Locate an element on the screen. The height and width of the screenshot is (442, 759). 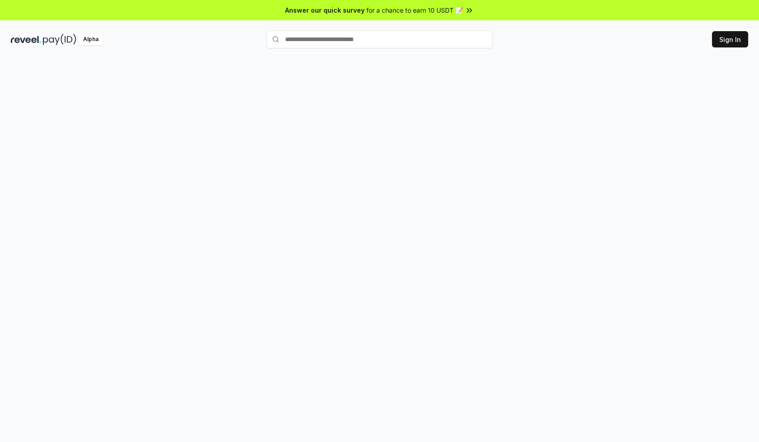
img: reveel_dark is located at coordinates (26, 39).